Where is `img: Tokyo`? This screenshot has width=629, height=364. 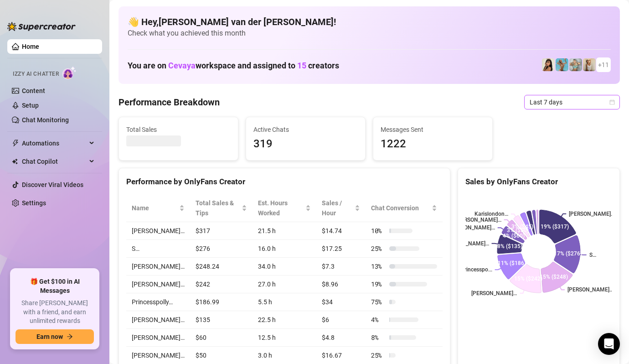 img: Tokyo is located at coordinates (549, 65).